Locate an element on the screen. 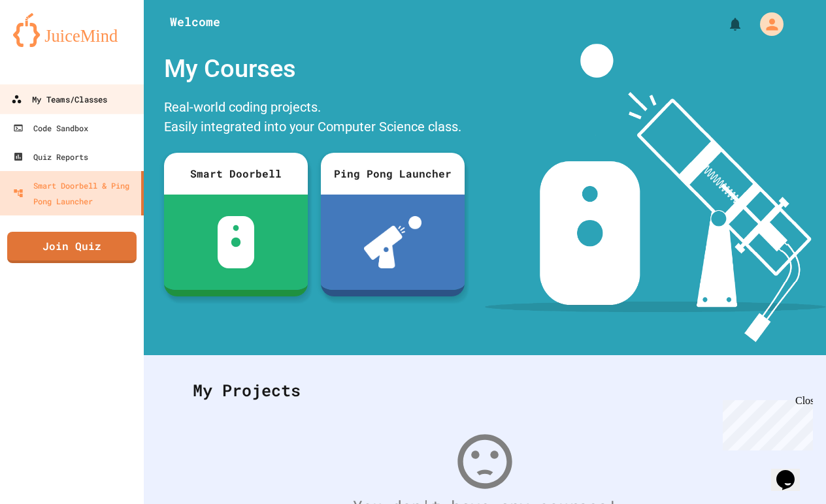 Image resolution: width=826 pixels, height=504 pixels. img: banner-image-my-projects.png is located at coordinates (656, 193).